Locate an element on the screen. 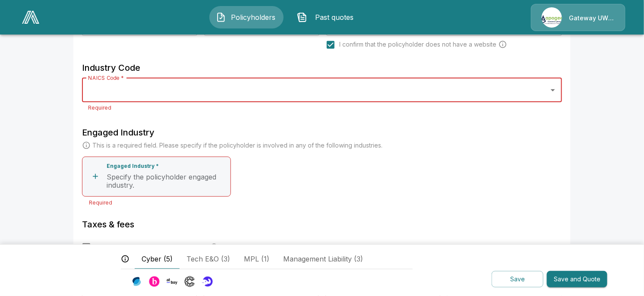 Image resolution: width=644 pixels, height=296 pixels. svg: Carrier and processing fees will still be applied is located at coordinates (214, 248).